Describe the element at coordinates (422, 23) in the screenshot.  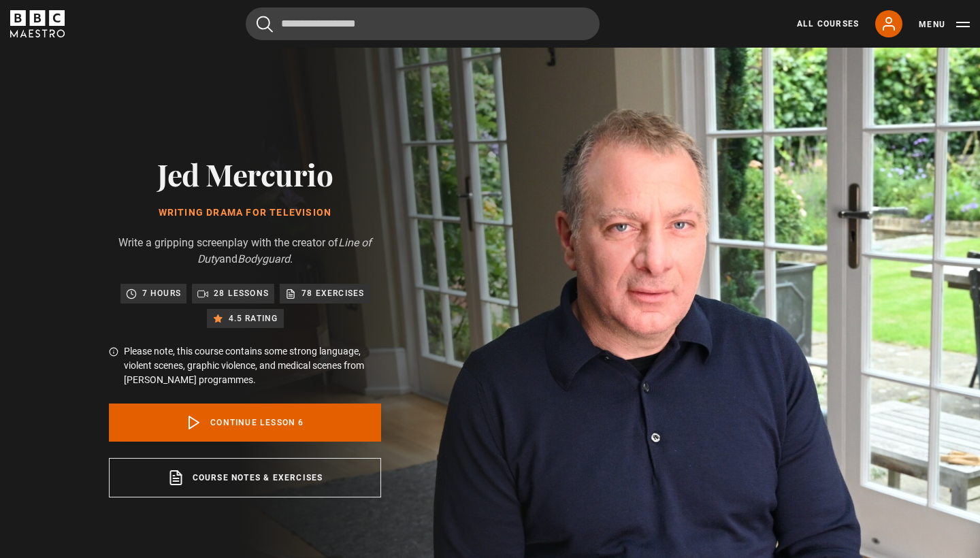
I see `input: Search` at that location.